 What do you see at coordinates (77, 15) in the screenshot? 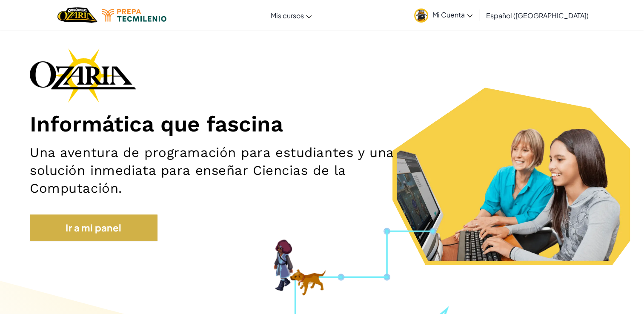
I see `a: Ozaria by CodeCombat logo` at bounding box center [77, 15].